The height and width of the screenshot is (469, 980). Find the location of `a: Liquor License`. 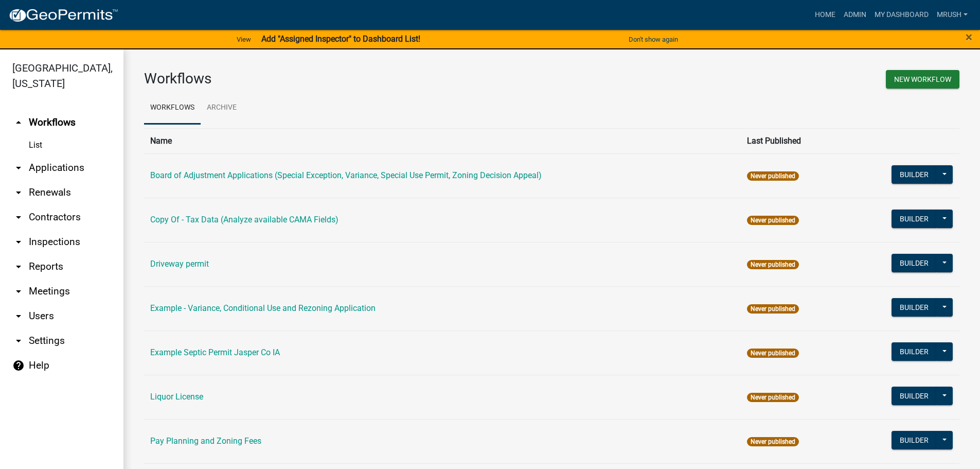

a: Liquor License is located at coordinates (176, 397).